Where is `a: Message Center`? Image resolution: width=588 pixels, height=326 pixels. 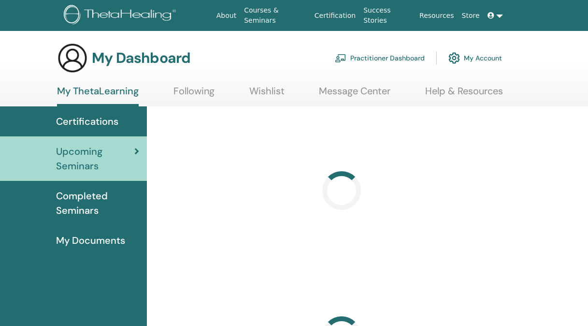 a: Message Center is located at coordinates (355, 94).